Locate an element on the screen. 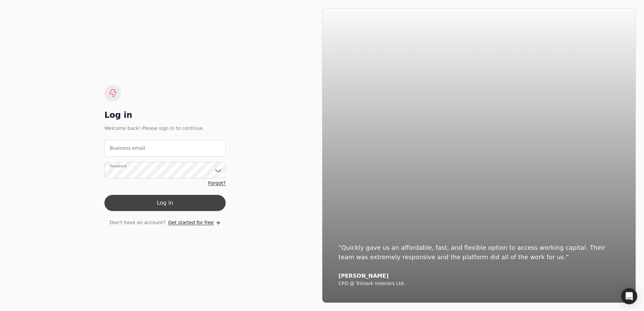  div: Log in is located at coordinates (165, 115).